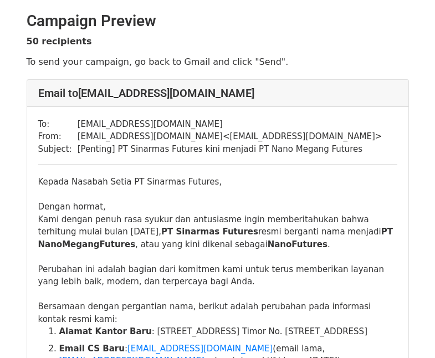  What do you see at coordinates (80, 245) in the screenshot?
I see `span: Megang` at bounding box center [80, 245].